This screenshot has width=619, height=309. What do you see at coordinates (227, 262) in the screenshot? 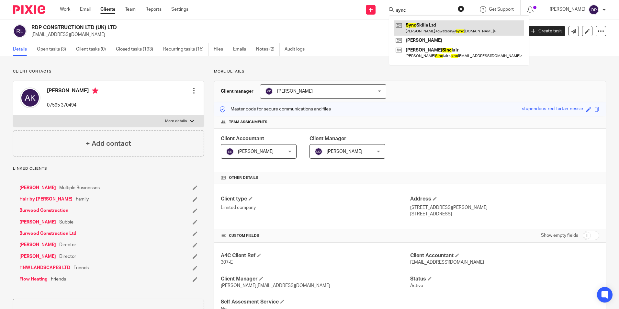
I see `span: 307-E` at bounding box center [227, 262].